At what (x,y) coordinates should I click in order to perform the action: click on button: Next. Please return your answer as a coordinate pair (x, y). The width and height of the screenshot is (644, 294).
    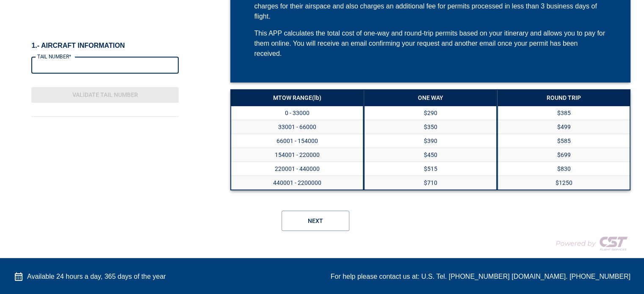
    Looking at the image, I should click on (315, 221).